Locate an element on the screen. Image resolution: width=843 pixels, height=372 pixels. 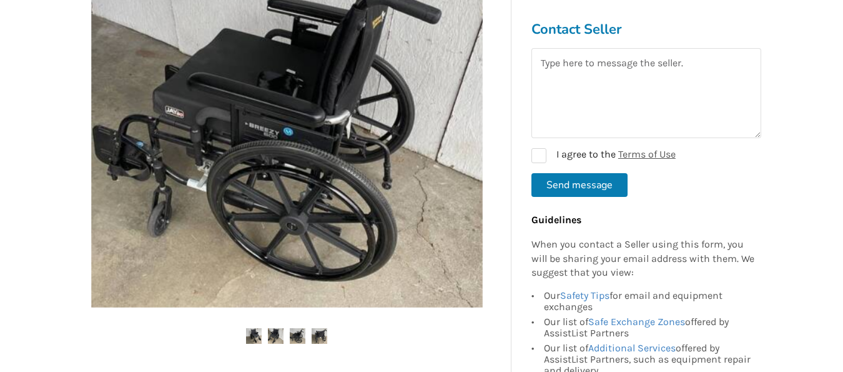
a: Safe Exchange Zones is located at coordinates (637, 322).